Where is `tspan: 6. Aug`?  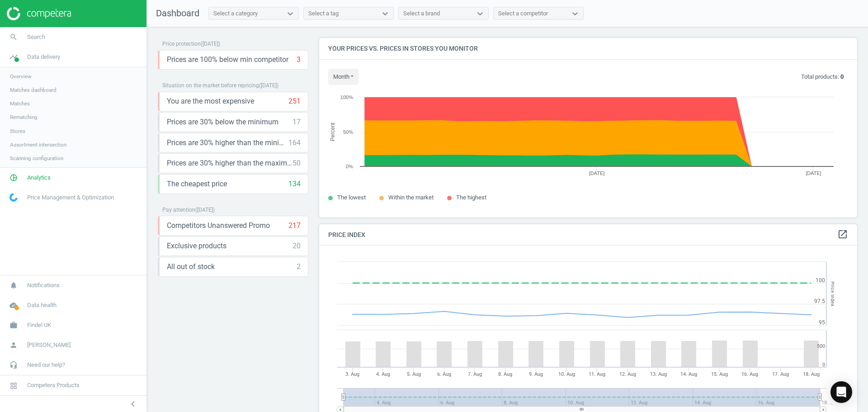 tspan: 6. Aug is located at coordinates (444, 374).